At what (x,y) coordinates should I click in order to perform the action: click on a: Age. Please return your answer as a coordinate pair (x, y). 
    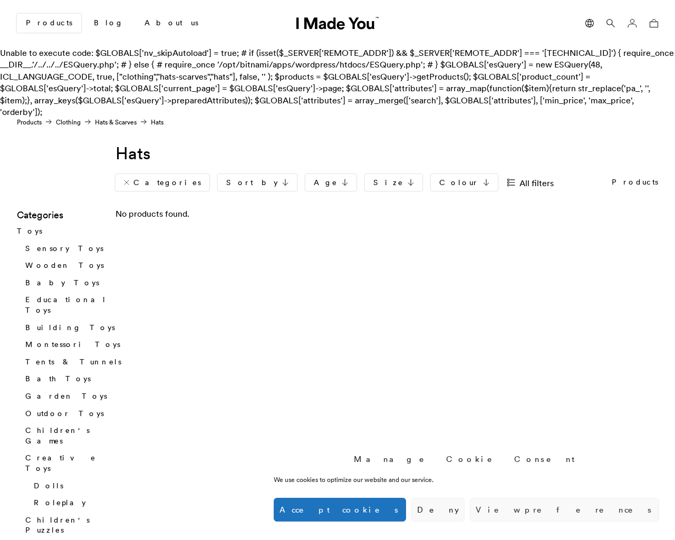
    Looking at the image, I should click on (331, 182).